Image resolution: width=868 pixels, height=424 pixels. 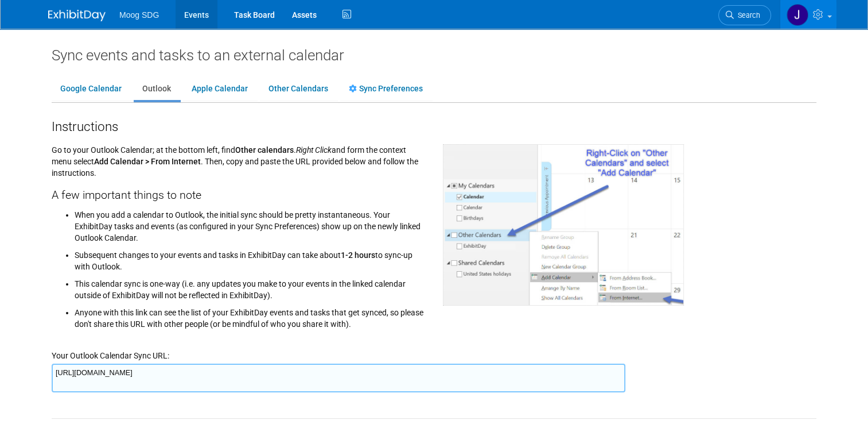 I want to click on li: When you add a calendar to Outlook, the initial sync should be pretty instantaneous. Your Exhibit..., so click(x=250, y=224).